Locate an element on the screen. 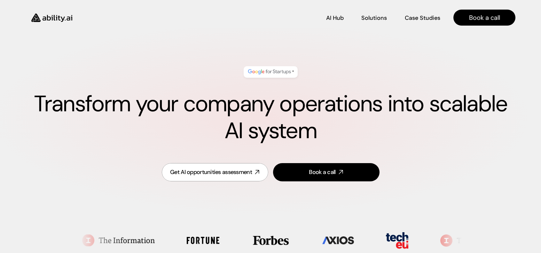 This screenshot has height=253, width=541. div: Get AI opportunities assessment is located at coordinates (211, 172).